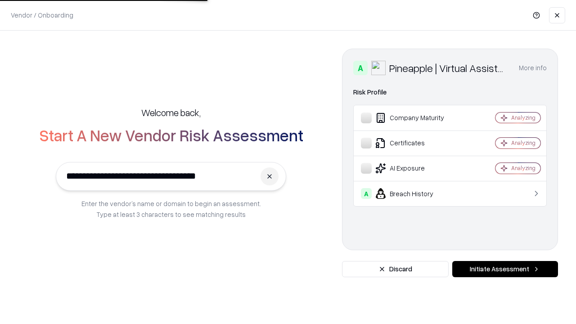  What do you see at coordinates (42, 15) in the screenshot?
I see `p: Vendor / Onboarding` at bounding box center [42, 15].